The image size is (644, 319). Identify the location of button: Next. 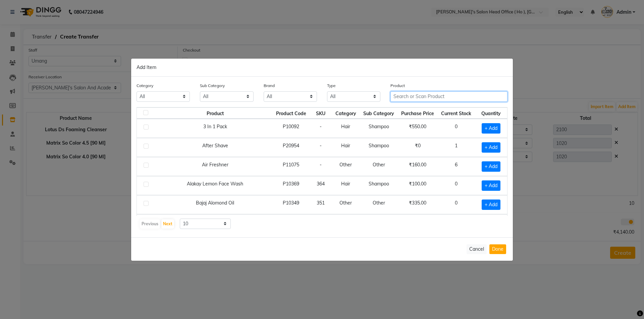
(168, 224).